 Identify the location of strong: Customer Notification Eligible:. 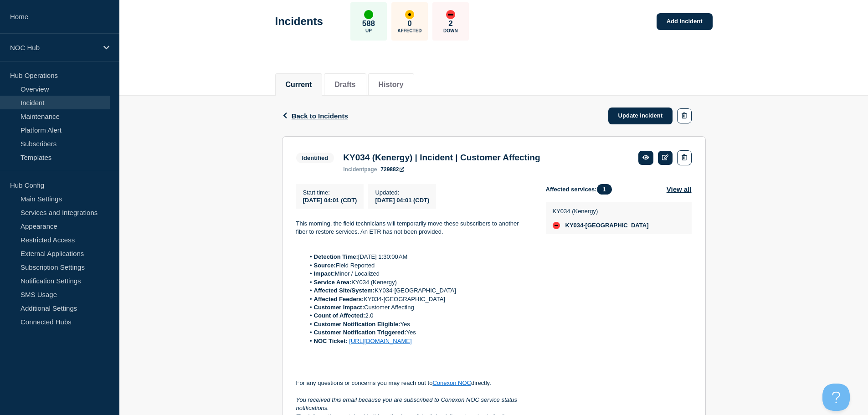
(357, 324).